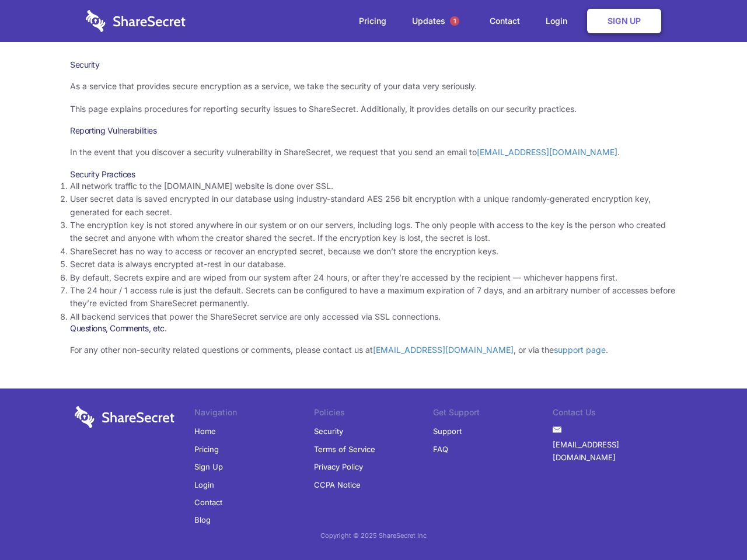  Describe the element at coordinates (374, 174) in the screenshot. I see `h3: Security Practices` at that location.